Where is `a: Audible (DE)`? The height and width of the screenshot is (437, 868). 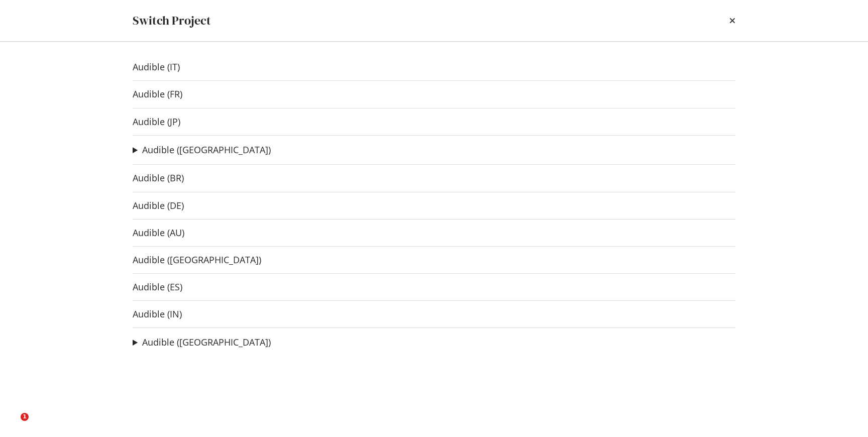 a: Audible (DE) is located at coordinates (158, 205).